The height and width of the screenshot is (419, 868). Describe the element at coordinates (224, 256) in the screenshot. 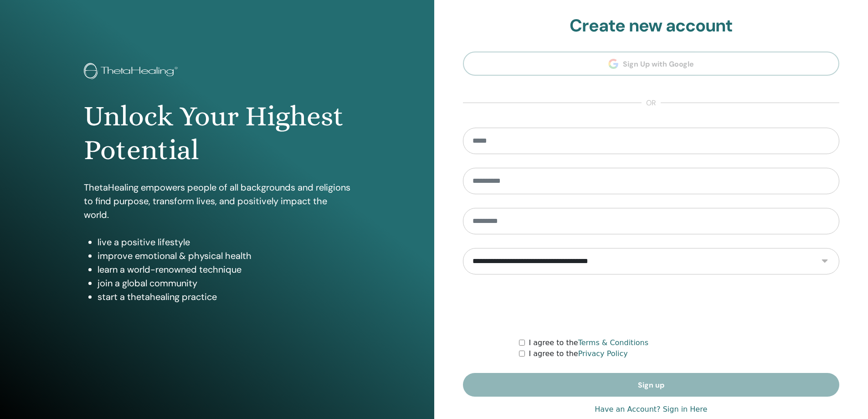

I see `li: improve emotional & physical health` at that location.